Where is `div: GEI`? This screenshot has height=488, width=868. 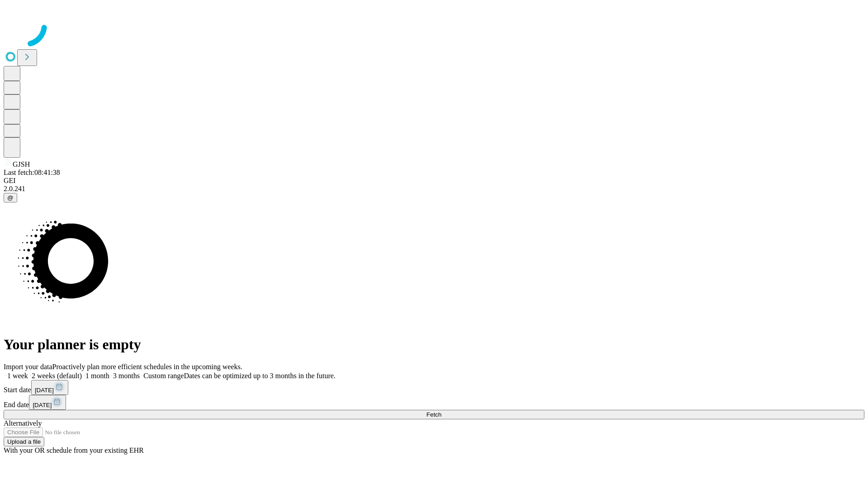 div: GEI is located at coordinates (434, 180).